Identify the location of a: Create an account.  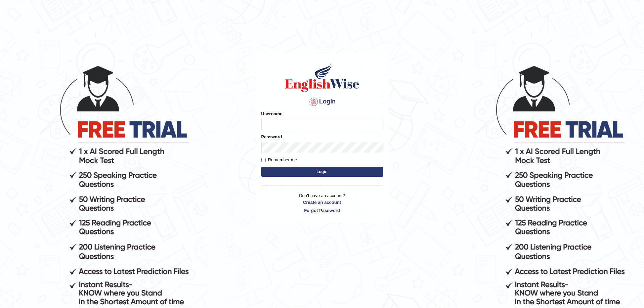
(322, 202).